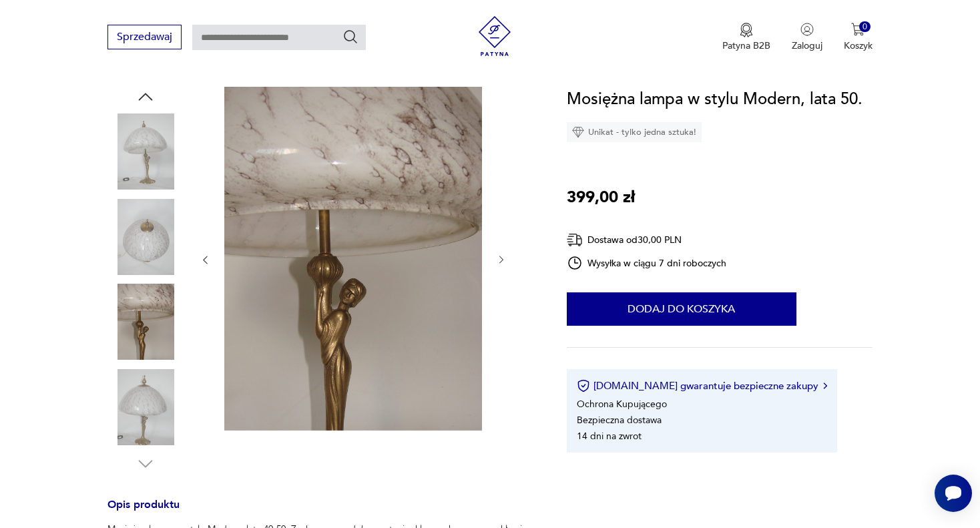  I want to click on p: 399,00 zł, so click(601, 198).